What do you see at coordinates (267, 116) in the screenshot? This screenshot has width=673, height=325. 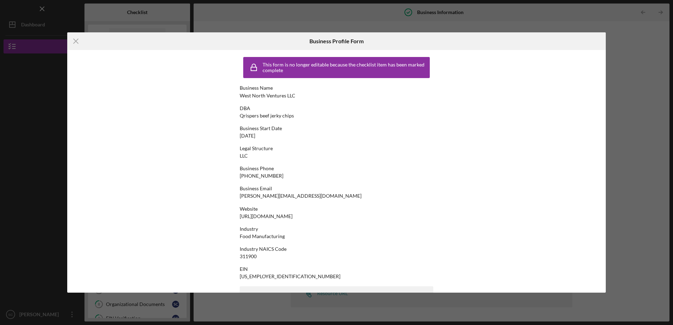 I see `div: Qrispers beef jerky chips` at bounding box center [267, 116].